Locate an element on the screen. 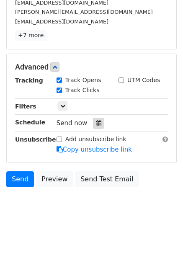  a: +7 more is located at coordinates (31, 35).